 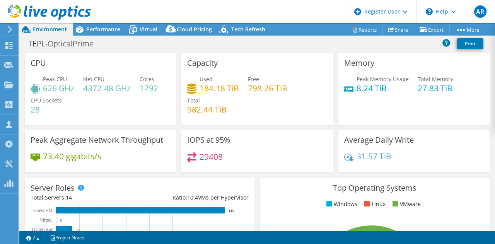 What do you see at coordinates (248, 29) in the screenshot?
I see `span: Tech Refresh` at bounding box center [248, 29].